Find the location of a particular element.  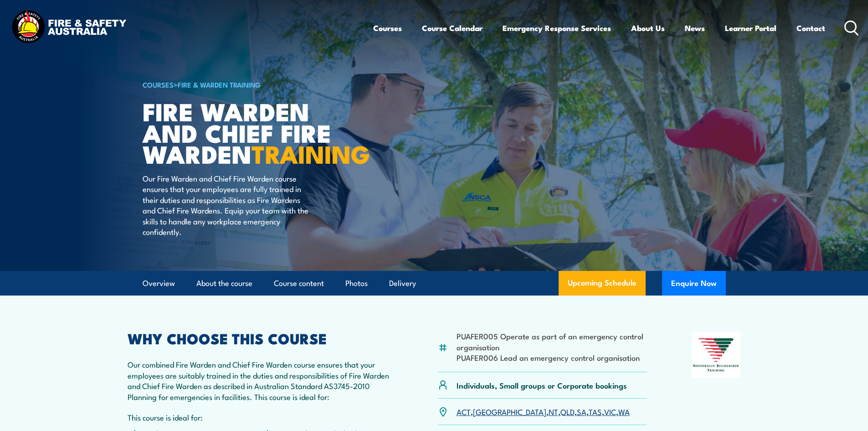

a: NT is located at coordinates (553, 411).